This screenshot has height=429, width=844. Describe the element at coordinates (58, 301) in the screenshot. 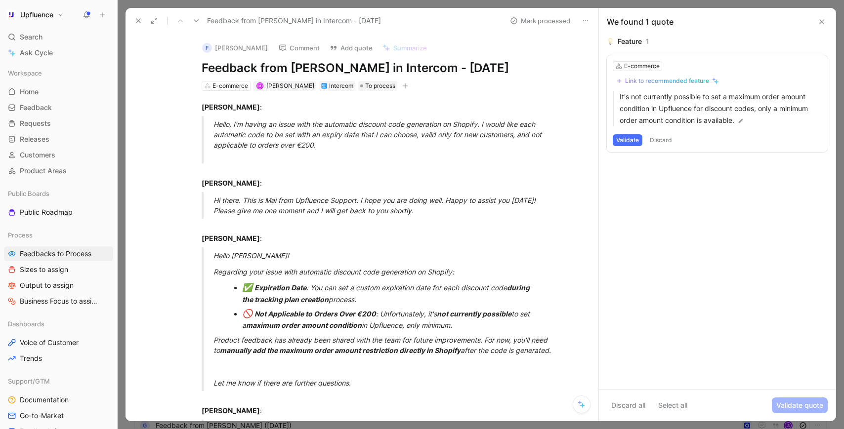

I see `a: Business Focus to assign` at that location.